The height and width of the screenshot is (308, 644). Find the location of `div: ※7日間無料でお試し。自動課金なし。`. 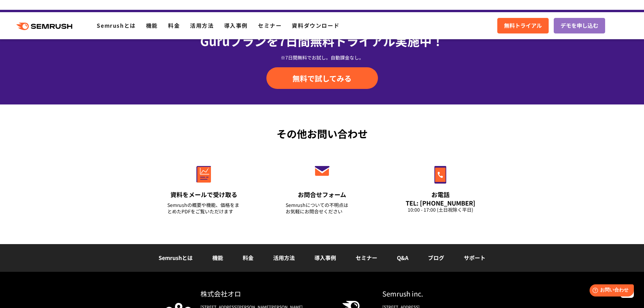

div: ※7日間無料でお試し。自動課金なし。 is located at coordinates (322, 58).